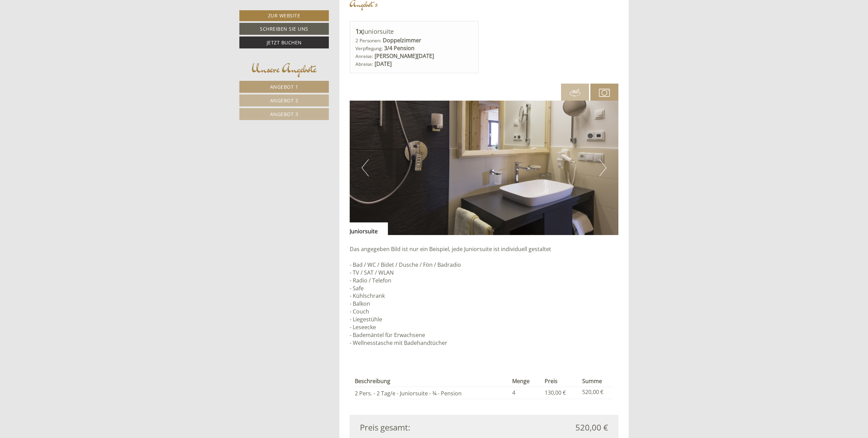 This screenshot has height=438, width=868. Describe the element at coordinates (248, 185) in the screenshot. I see `button: Senden` at that location.